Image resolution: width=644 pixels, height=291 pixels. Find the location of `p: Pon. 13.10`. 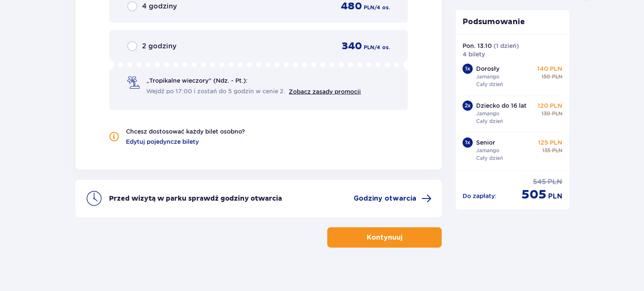

p: Pon. 13.10 is located at coordinates (477, 46).